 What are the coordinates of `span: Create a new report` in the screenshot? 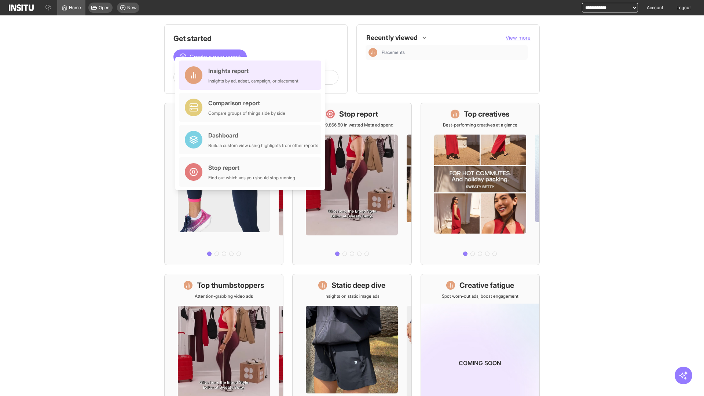 It's located at (215, 57).